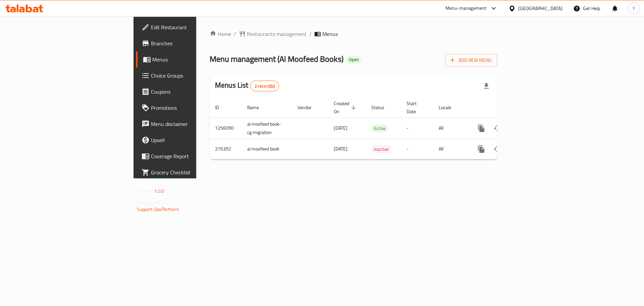  What do you see at coordinates (193, 27) in the screenshot?
I see `span: Edit Restaurant` at bounding box center [193, 27].